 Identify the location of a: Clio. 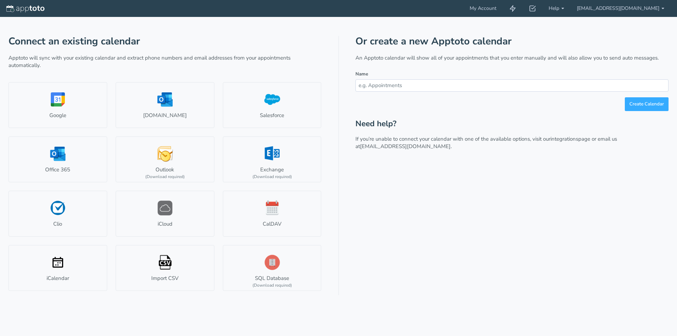
(58, 214).